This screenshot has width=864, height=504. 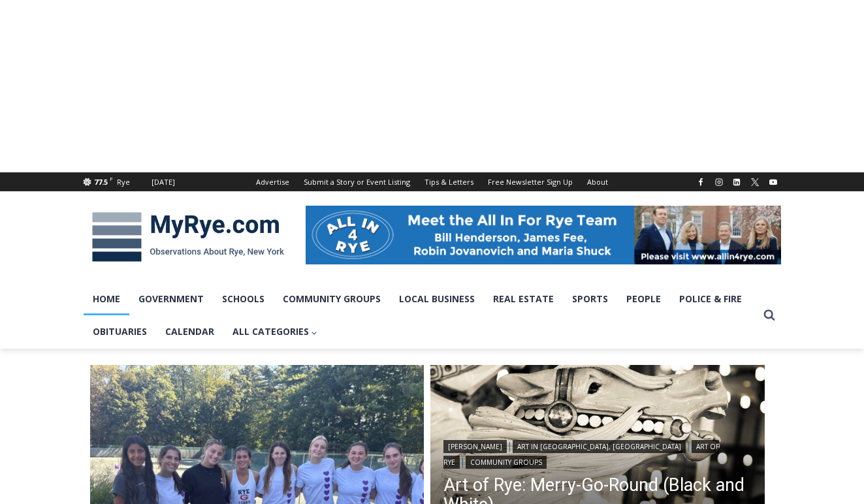 What do you see at coordinates (272, 181) in the screenshot?
I see `a: Advertise` at bounding box center [272, 181].